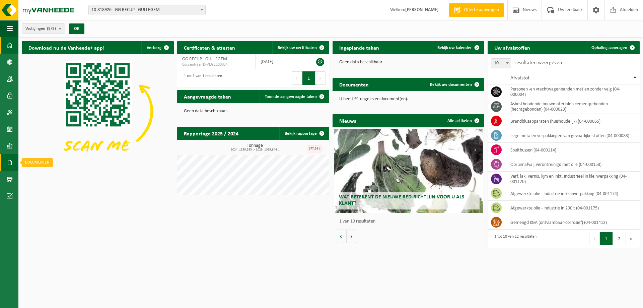 The height and width of the screenshot is (308, 643). What do you see at coordinates (205, 59) in the screenshot?
I see `span: GG RECUP - GULLEGEM` at bounding box center [205, 59].